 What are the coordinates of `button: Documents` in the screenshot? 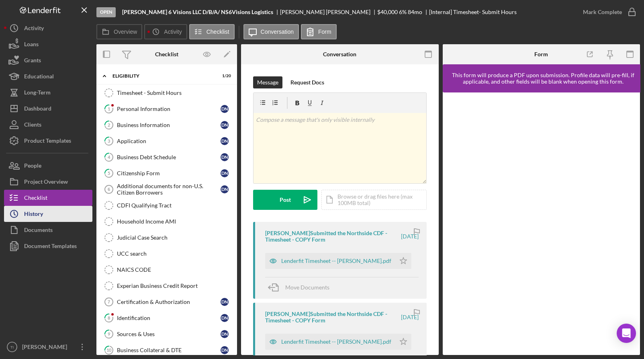 It's located at (48, 230).